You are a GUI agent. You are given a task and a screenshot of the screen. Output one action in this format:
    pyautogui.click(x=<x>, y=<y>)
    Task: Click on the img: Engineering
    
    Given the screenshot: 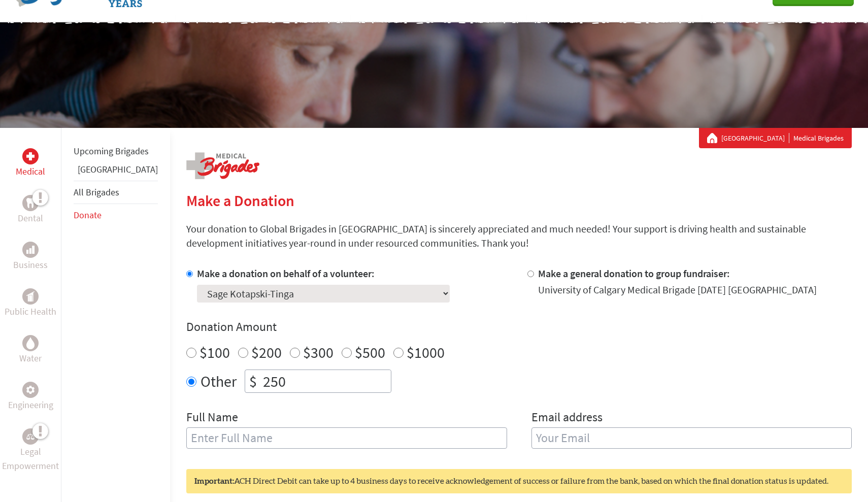 What is the action you would take?
    pyautogui.click(x=30, y=390)
    